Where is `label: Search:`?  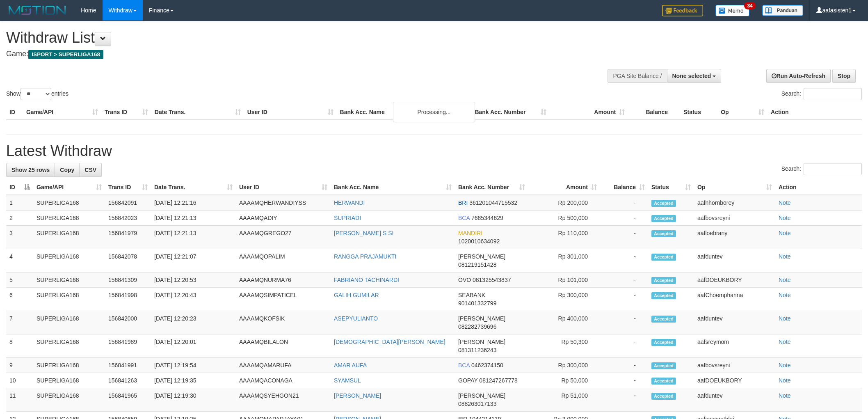
label: Search: is located at coordinates (822, 169).